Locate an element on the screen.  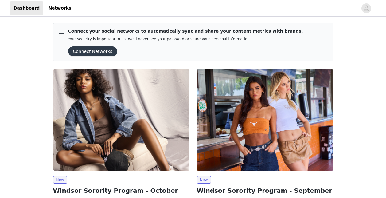
button: Connect Networks is located at coordinates (93, 51).